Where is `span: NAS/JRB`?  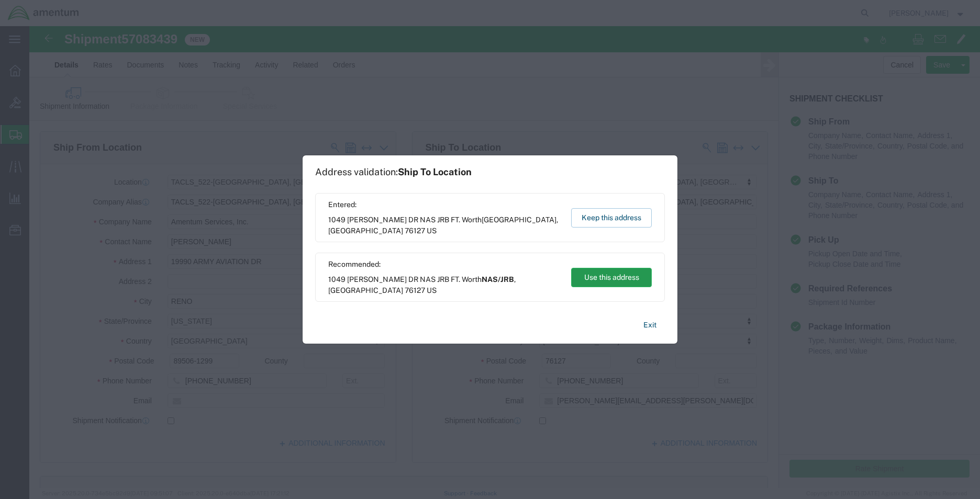 span: NAS/JRB is located at coordinates (497, 279).